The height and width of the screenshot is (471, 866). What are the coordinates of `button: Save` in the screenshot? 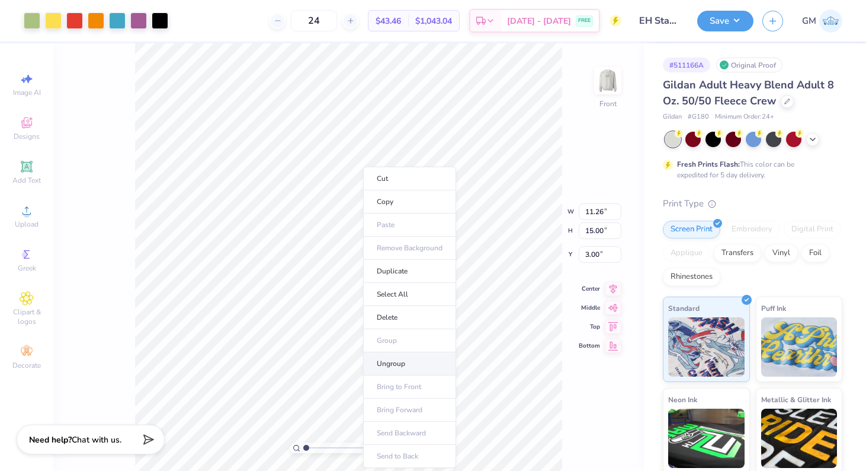 It's located at (725, 21).